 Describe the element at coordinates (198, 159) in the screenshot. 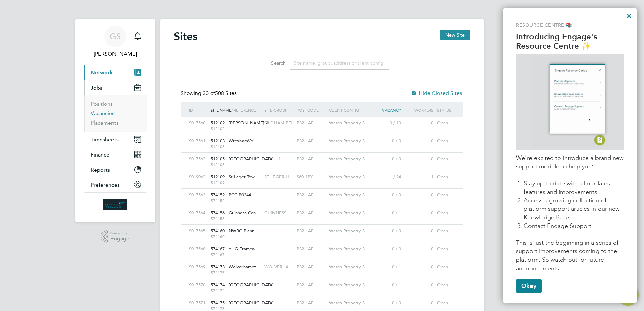

I see `div: S017562` at that location.